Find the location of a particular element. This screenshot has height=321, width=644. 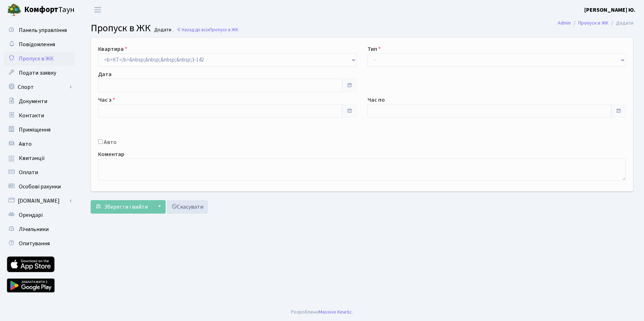

span: Оплати is located at coordinates (29, 172).